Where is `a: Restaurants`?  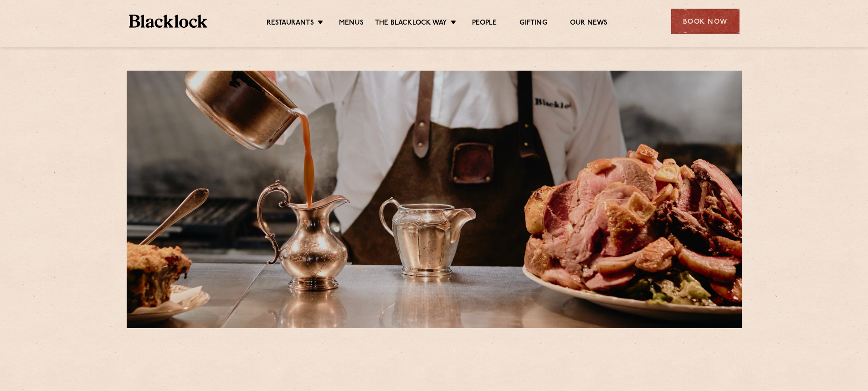 a: Restaurants is located at coordinates (290, 24).